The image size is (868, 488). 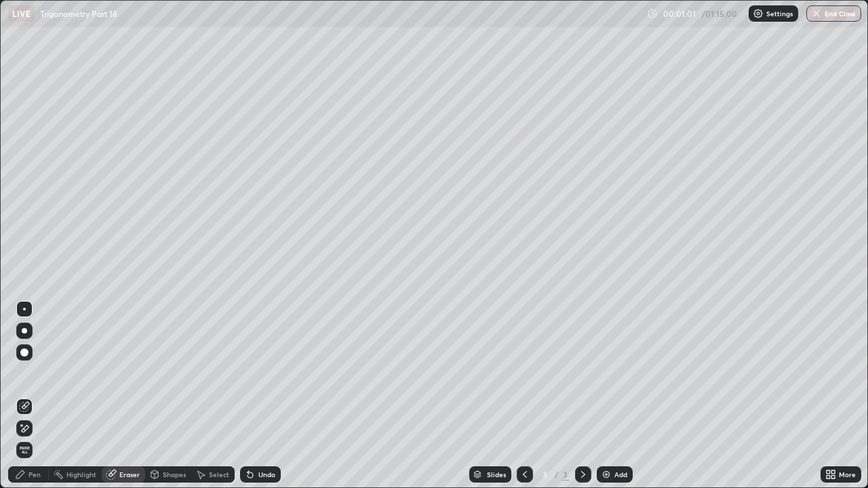 I want to click on img: end-class-cross, so click(x=817, y=14).